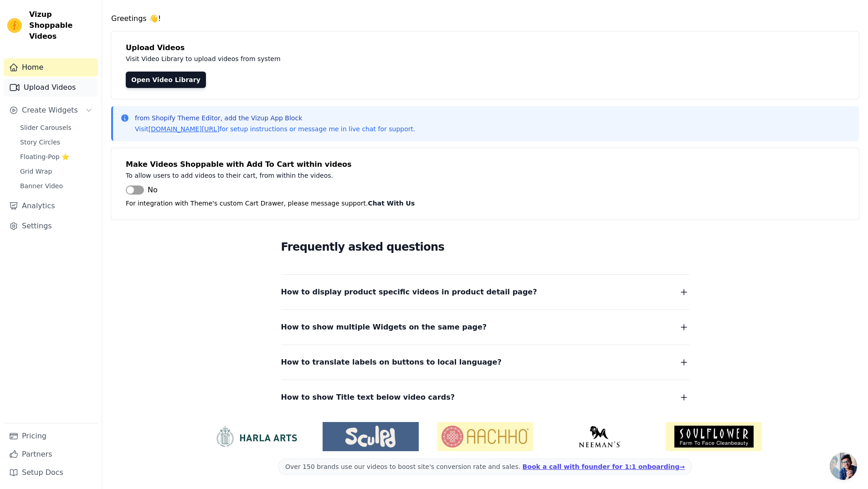  What do you see at coordinates (485, 327) in the screenshot?
I see `button: How to show multiple Widgets on the same page?` at bounding box center [485, 327].